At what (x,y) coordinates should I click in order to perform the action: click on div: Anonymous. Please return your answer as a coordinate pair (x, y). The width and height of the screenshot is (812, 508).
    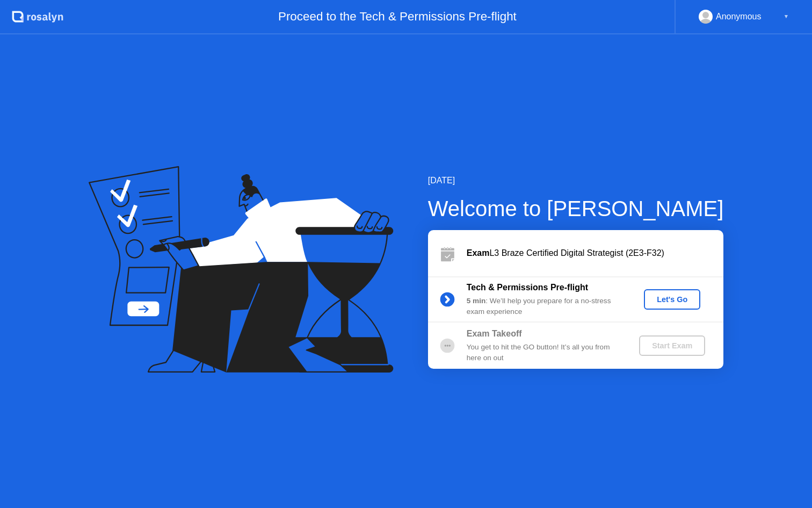
    Looking at the image, I should click on (739, 16).